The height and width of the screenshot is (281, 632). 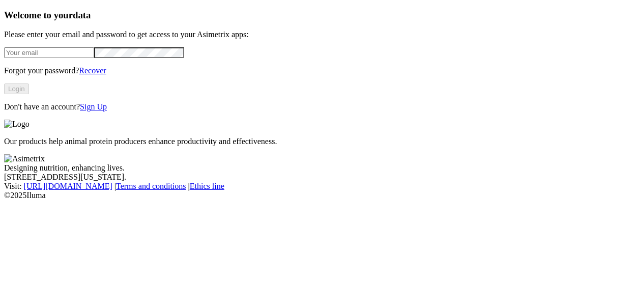 I want to click on p: Our products help animal protein producers enhance productivity and effectiveness., so click(x=316, y=142).